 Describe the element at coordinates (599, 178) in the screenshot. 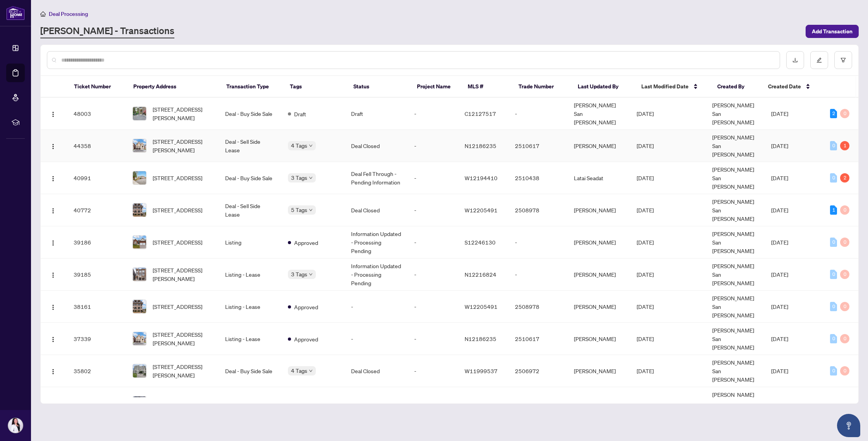

I see `td: Latai Seadat` at that location.